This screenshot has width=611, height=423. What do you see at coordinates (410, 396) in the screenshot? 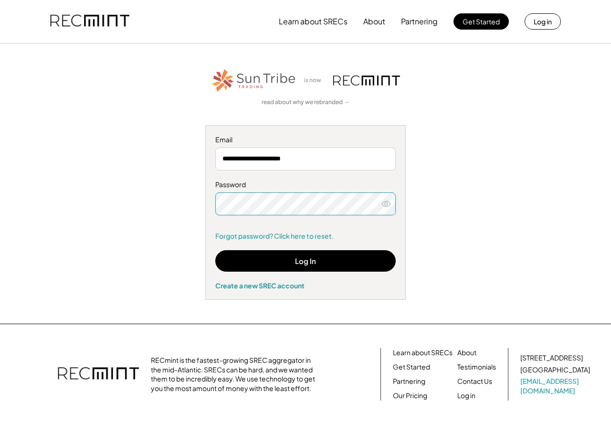
I see `a: Our Pricing` at bounding box center [410, 396].